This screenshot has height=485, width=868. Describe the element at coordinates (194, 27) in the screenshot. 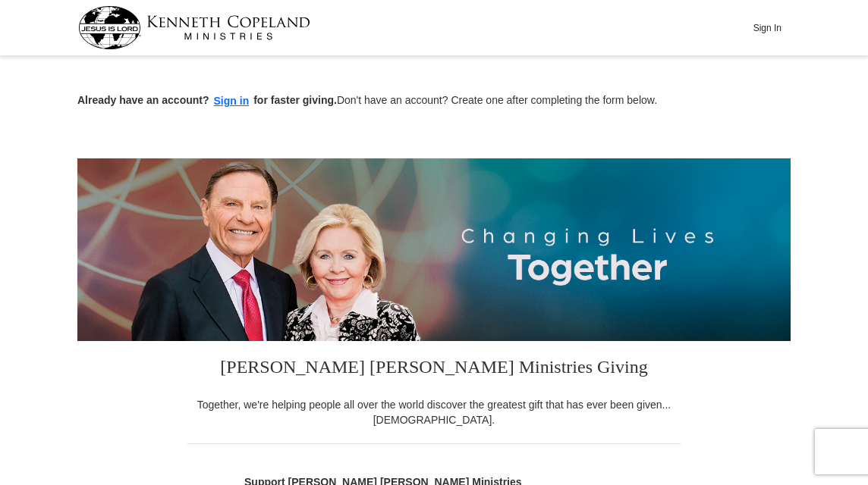

I see `img: kcm-header-logo.svg` at that location.